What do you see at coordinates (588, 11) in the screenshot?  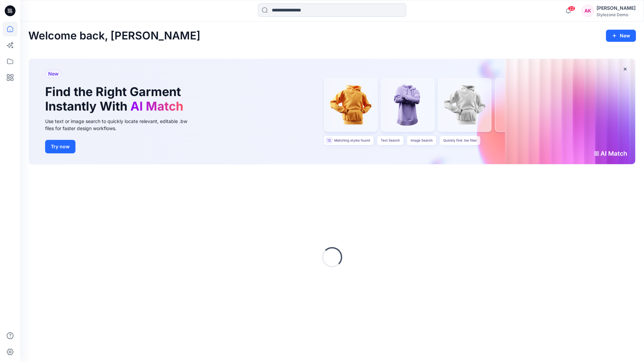 I see `div: AK` at bounding box center [588, 11].